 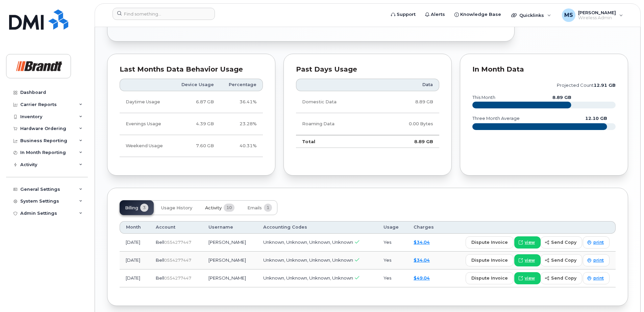 What do you see at coordinates (146, 124) in the screenshot?
I see `td: Evenings Usage` at bounding box center [146, 124].